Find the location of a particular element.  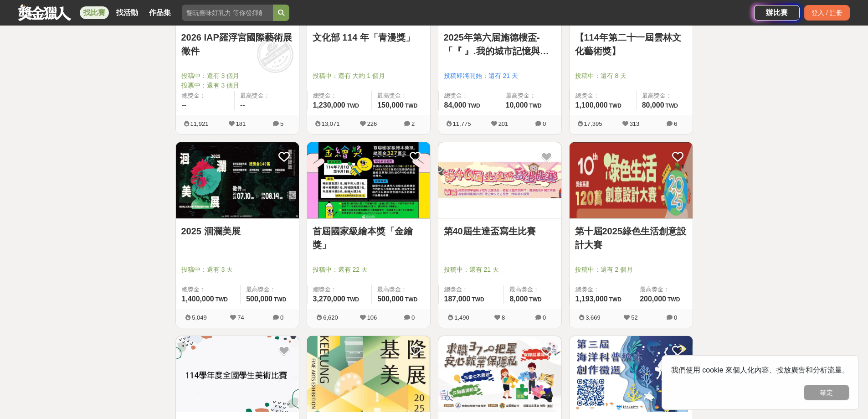

span: 投稿即將開始：還有 21 天 is located at coordinates (500, 76).